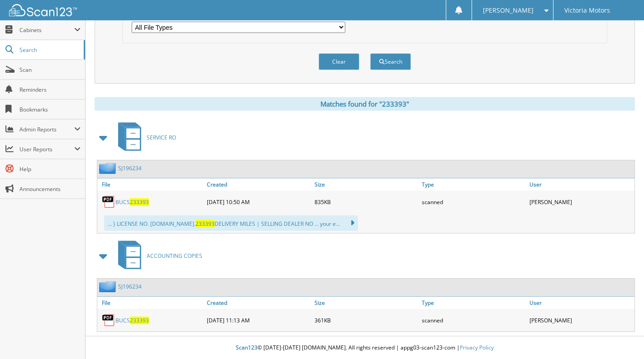 The image size is (644, 359). Describe the element at coordinates (390, 61) in the screenshot. I see `button: Search` at that location.